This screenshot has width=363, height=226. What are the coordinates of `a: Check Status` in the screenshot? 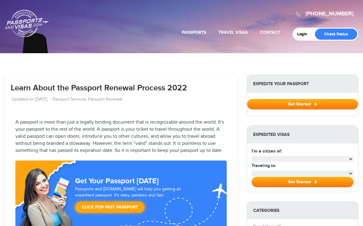 It's located at (336, 34).